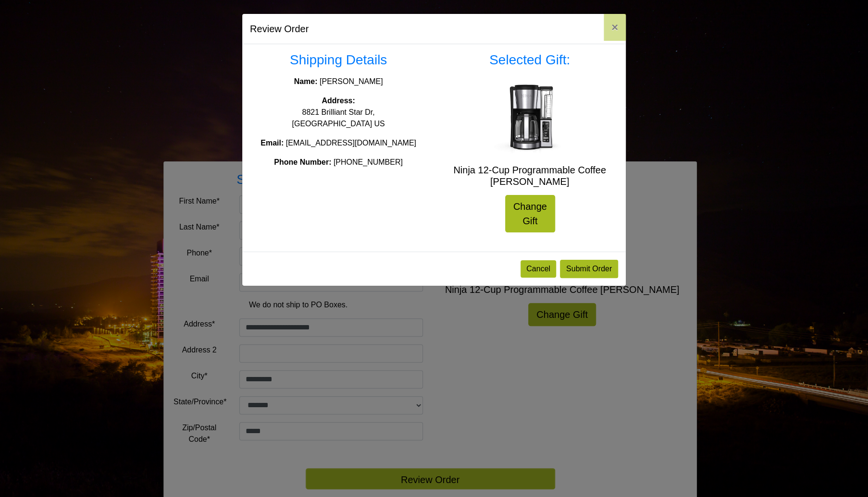 This screenshot has height=497, width=868. What do you see at coordinates (538, 269) in the screenshot?
I see `button: Cancel` at bounding box center [538, 269].